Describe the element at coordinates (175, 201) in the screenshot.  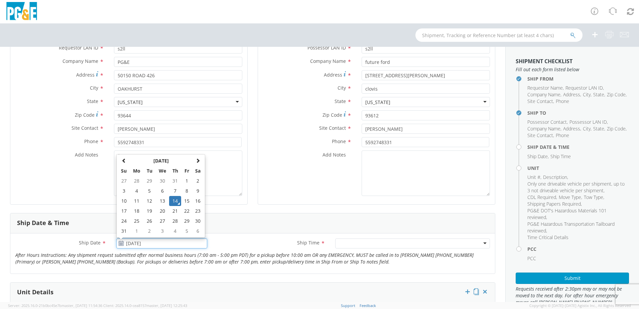
I see `td: 14` at that location.